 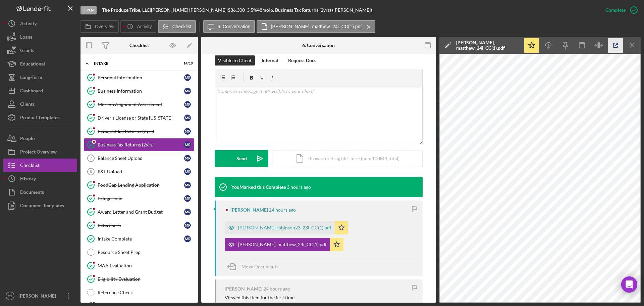 What do you see at coordinates (141, 199) in the screenshot?
I see `div: Bridge Loan` at bounding box center [141, 199].